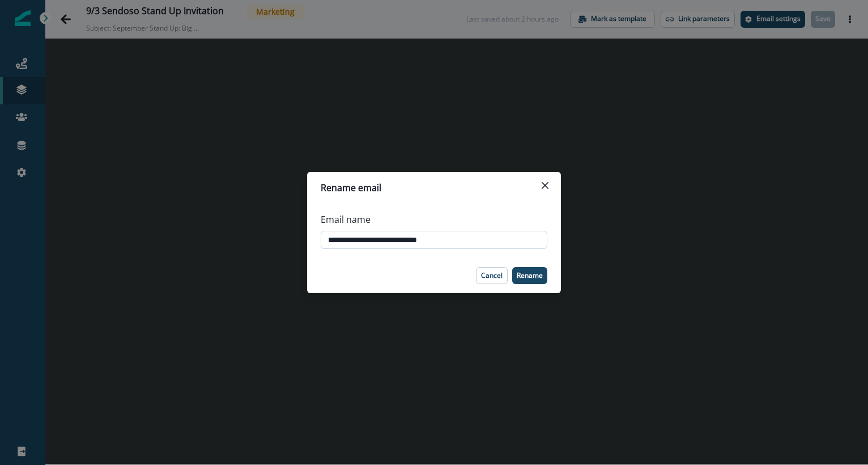  I want to click on p: Cancel, so click(492, 276).